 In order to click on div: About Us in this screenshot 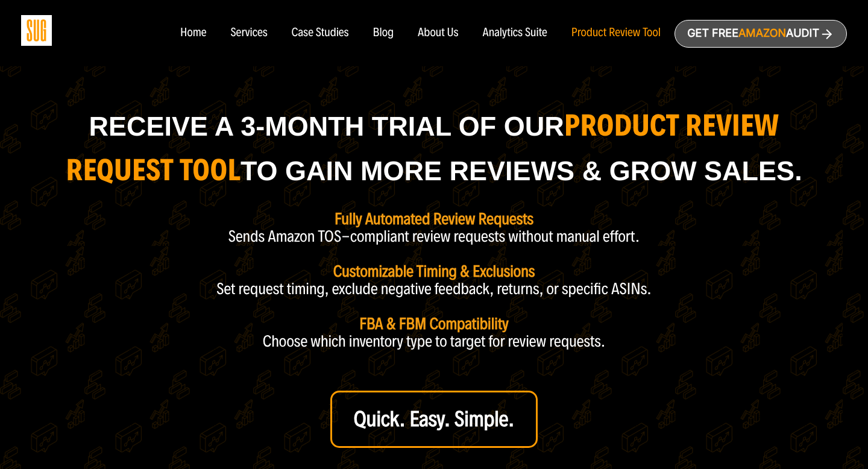, I will do `click(438, 33)`.